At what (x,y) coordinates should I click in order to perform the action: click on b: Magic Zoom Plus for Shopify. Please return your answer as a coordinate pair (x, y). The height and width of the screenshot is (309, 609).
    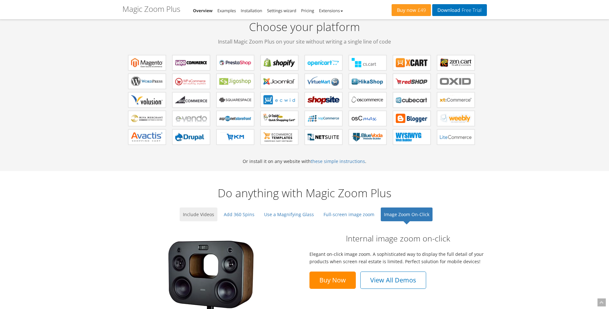
    Looking at the image, I should click on (280, 63).